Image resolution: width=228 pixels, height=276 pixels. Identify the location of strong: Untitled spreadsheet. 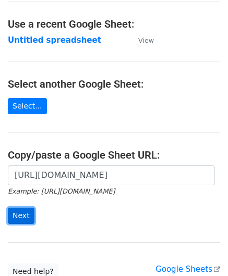
(54, 40).